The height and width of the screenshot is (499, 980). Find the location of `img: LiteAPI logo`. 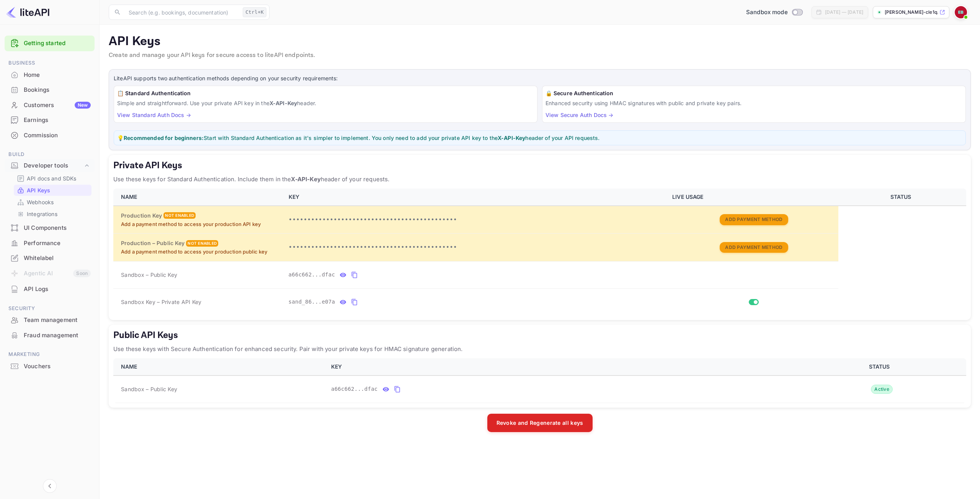

img: LiteAPI logo is located at coordinates (28, 13).